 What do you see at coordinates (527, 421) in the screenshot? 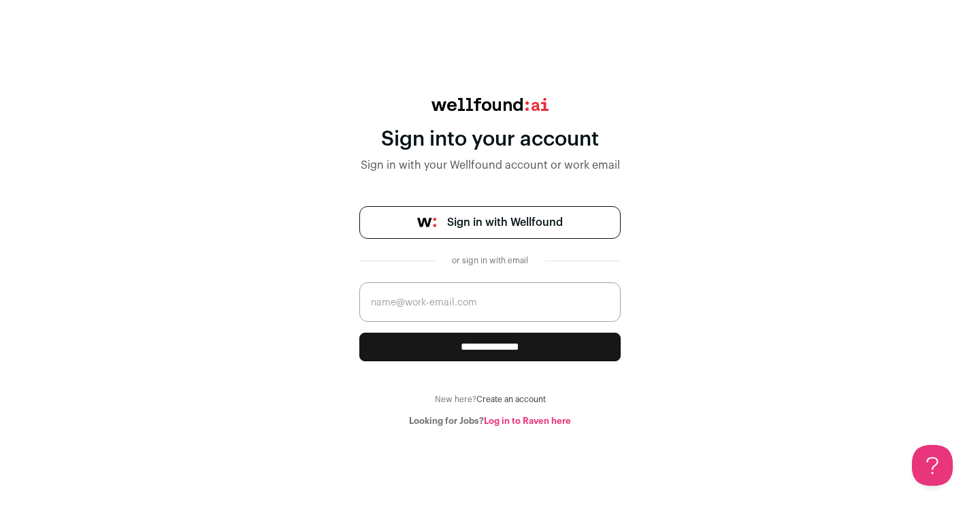
I see `a: Log in to Raven here` at bounding box center [527, 421].